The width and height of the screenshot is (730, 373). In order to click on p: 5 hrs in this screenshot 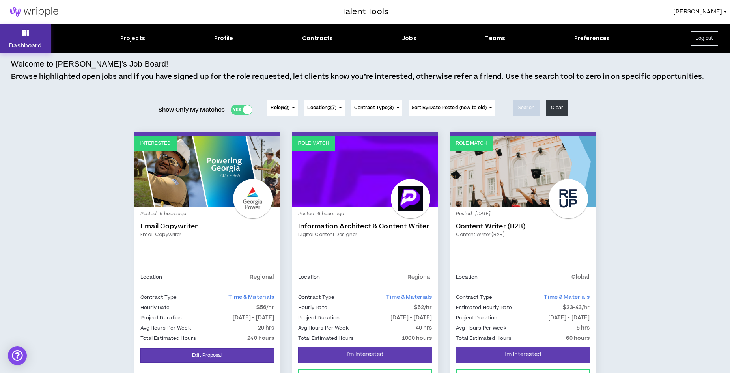, I will do `click(583, 328)`.